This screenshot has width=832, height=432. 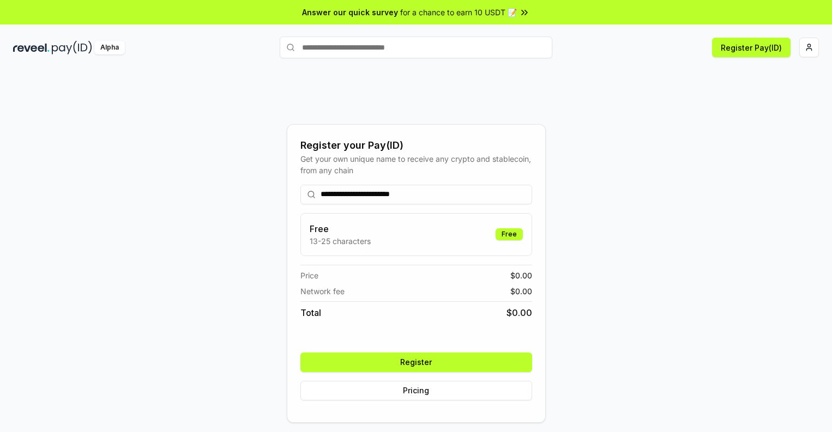 What do you see at coordinates (340, 229) in the screenshot?
I see `h3: Free` at bounding box center [340, 229].